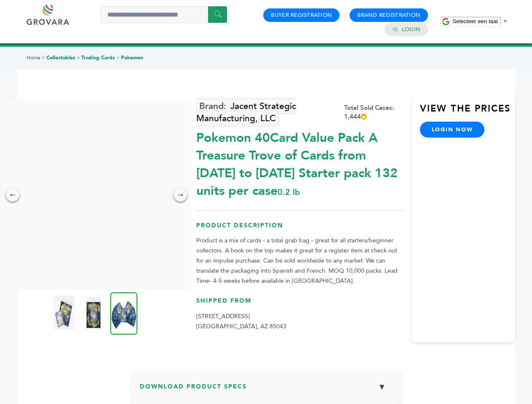  Describe the element at coordinates (480, 21) in the screenshot. I see `a: Selecteer een taal​` at that location.